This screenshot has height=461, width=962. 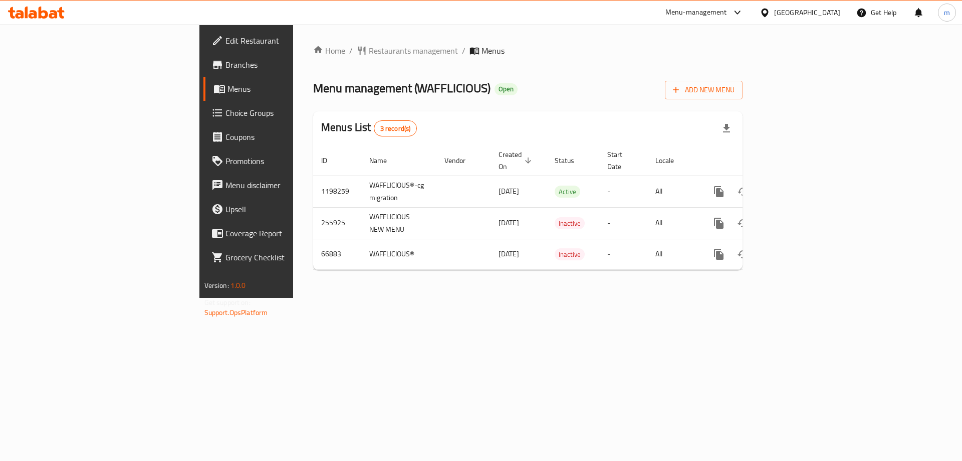 What do you see at coordinates (528, 51) in the screenshot?
I see `nav: breadcrumb` at bounding box center [528, 51].